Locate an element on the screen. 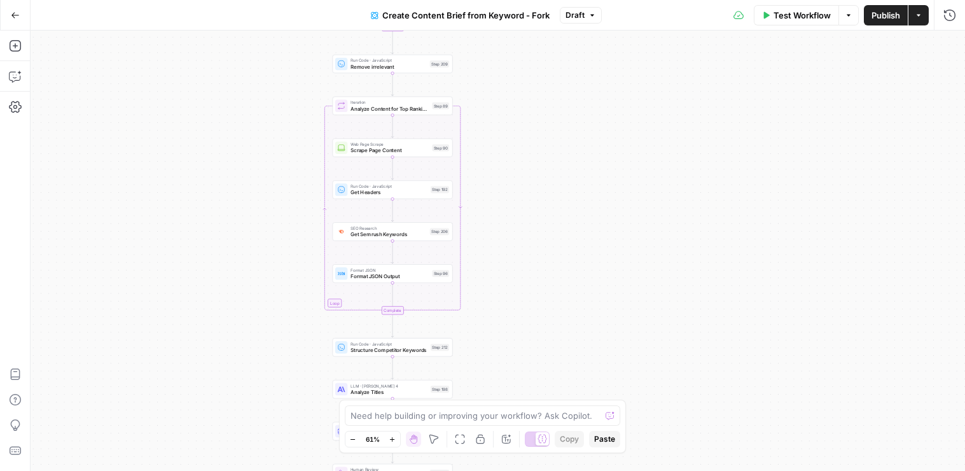  span: Structure Competitor Keywords is located at coordinates (389, 350).